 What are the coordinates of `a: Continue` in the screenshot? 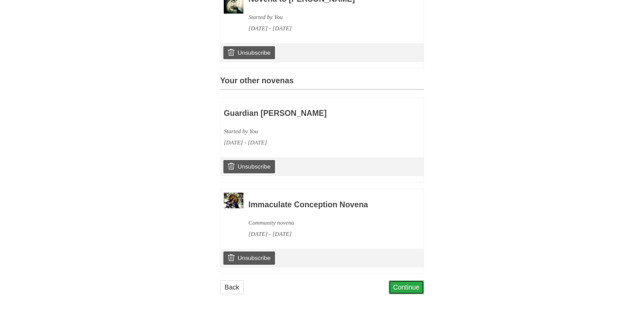 It's located at (406, 287).